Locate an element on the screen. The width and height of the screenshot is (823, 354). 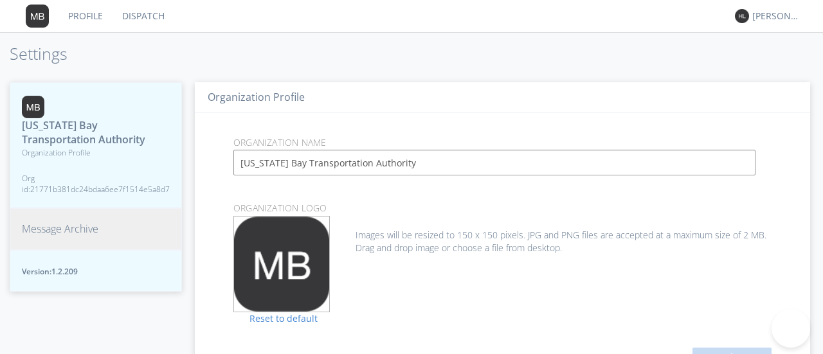
p: Organization Name is located at coordinates (502, 143).